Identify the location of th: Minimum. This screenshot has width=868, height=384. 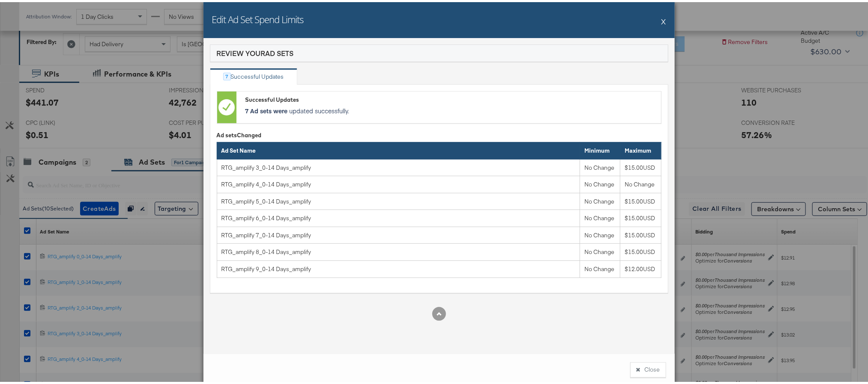
(600, 149).